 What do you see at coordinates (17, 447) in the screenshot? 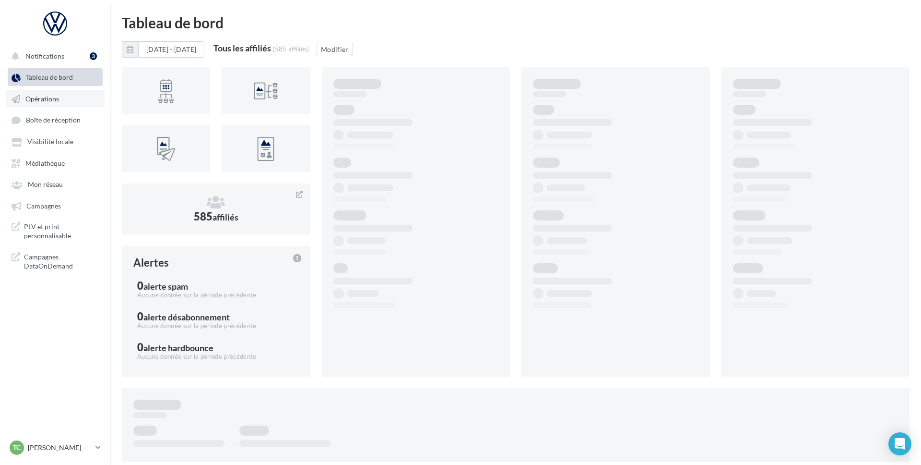
I see `span: TC` at bounding box center [17, 447].